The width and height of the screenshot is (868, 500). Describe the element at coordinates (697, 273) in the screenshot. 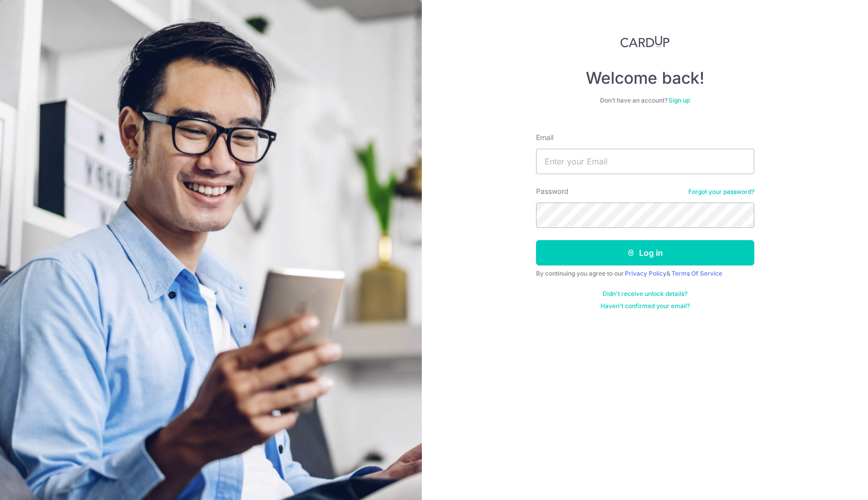

I see `a: Terms Of Service` at that location.